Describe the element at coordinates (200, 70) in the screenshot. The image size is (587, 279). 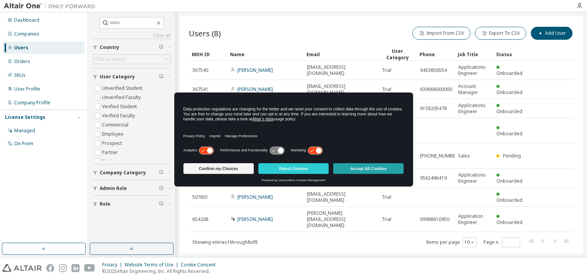
I see `span: 367540` at that location.